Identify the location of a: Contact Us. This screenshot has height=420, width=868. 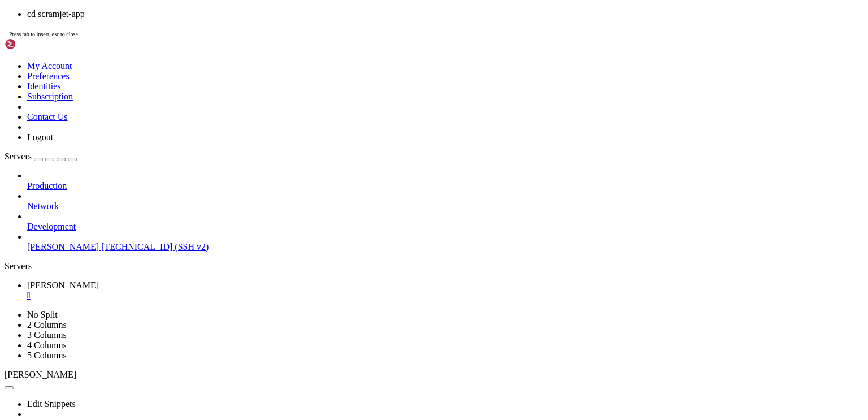
(47, 117).